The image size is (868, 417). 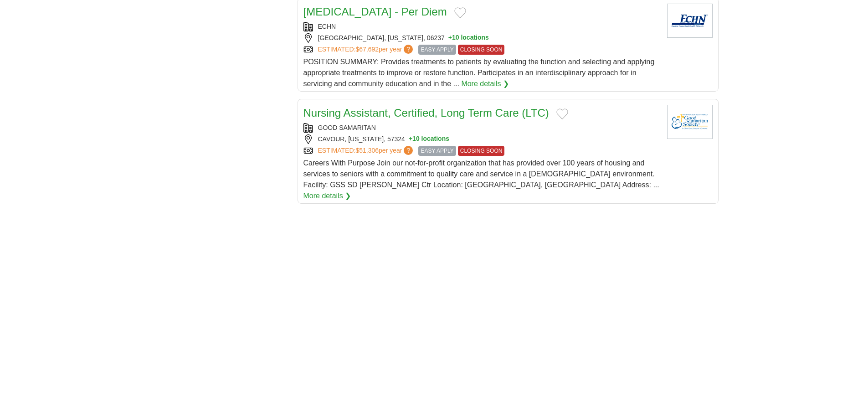 What do you see at coordinates (327, 27) in the screenshot?
I see `a: ECHN` at bounding box center [327, 27].